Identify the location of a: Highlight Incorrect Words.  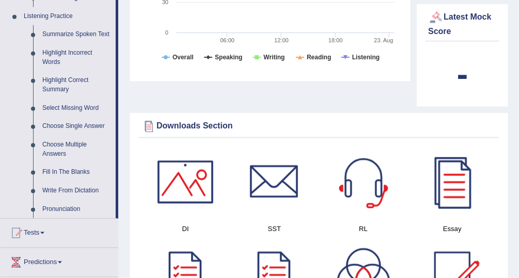
(76, 57).